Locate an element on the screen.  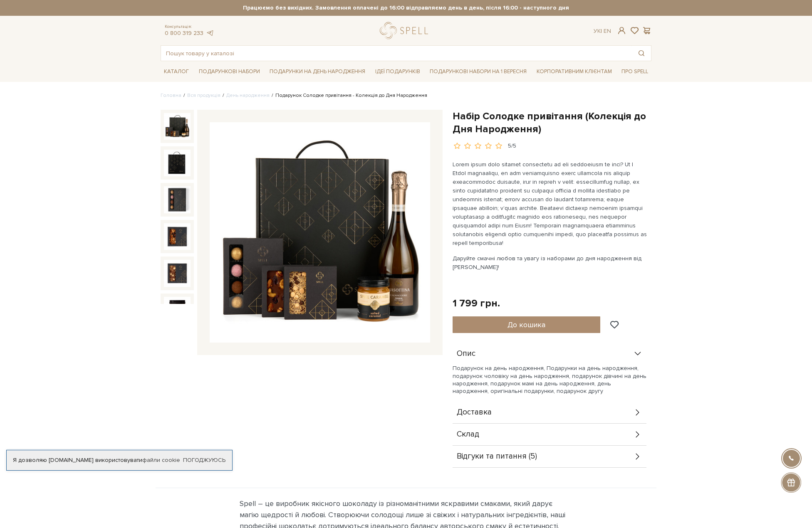
a: Ідеї подарунків is located at coordinates (398, 72).